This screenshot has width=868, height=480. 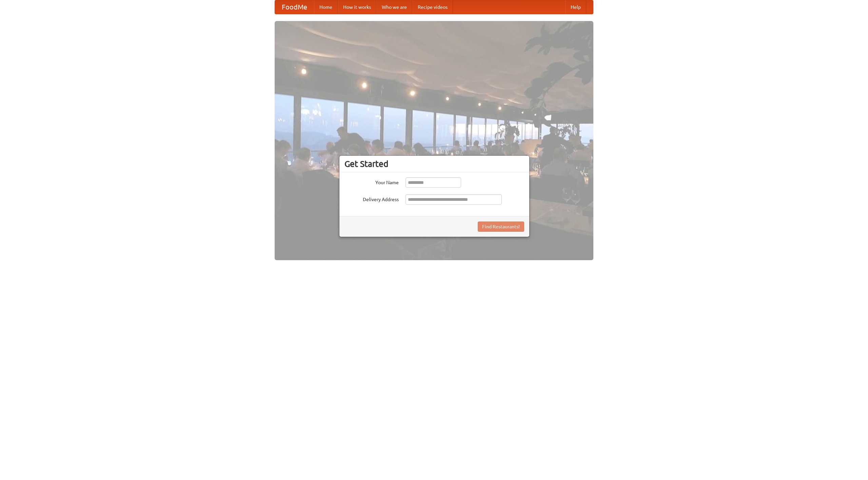 I want to click on a: Who we are, so click(x=394, y=7).